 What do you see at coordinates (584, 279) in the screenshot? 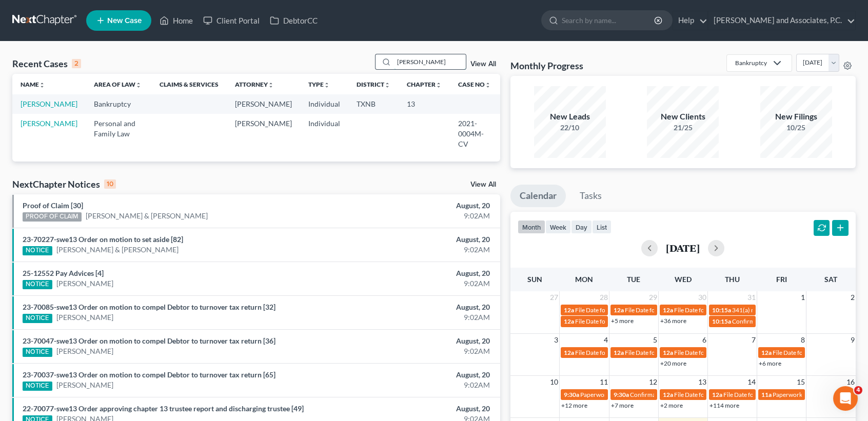
I see `span: Mon` at bounding box center [584, 279].